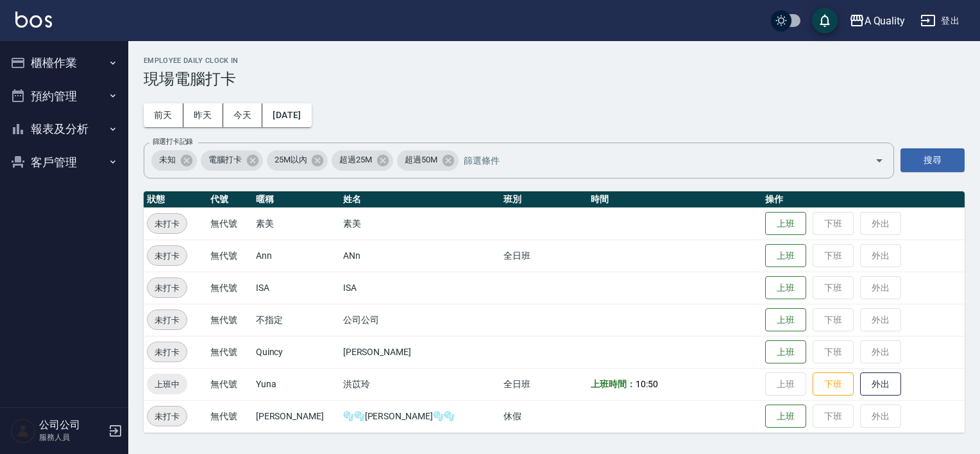 Image resolution: width=980 pixels, height=454 pixels. Describe the element at coordinates (428, 161) in the screenshot. I see `div: 超過50M` at that location.